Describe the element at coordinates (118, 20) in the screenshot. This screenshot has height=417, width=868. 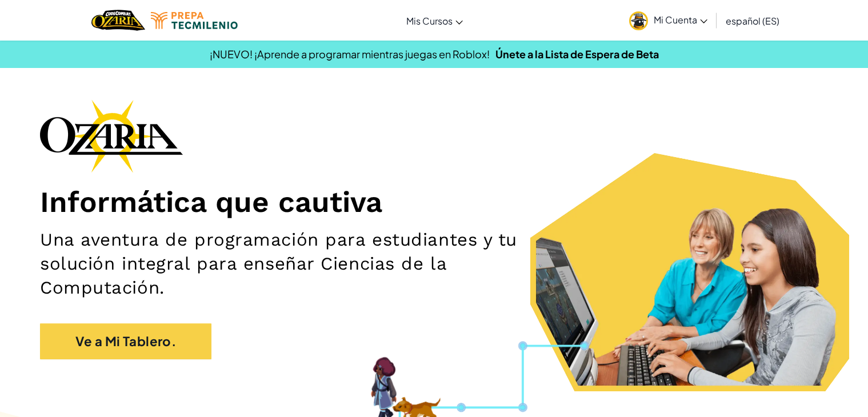
I see `a: Ozaria by CodeCombat logo` at that location.